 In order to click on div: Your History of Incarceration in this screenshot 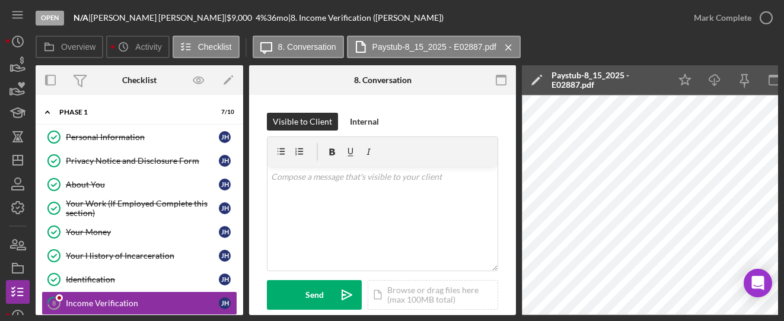, I will do `click(142, 256)`.